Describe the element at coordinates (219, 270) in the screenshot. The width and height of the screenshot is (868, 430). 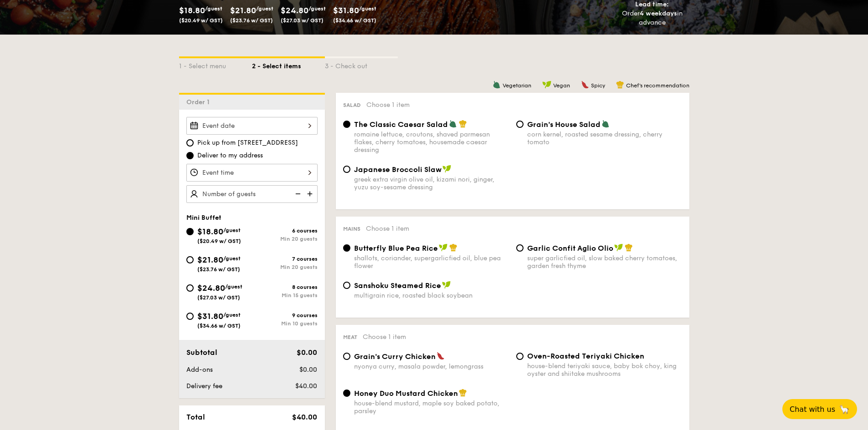
I see `span: ($23.76 w/ GST)` at that location.